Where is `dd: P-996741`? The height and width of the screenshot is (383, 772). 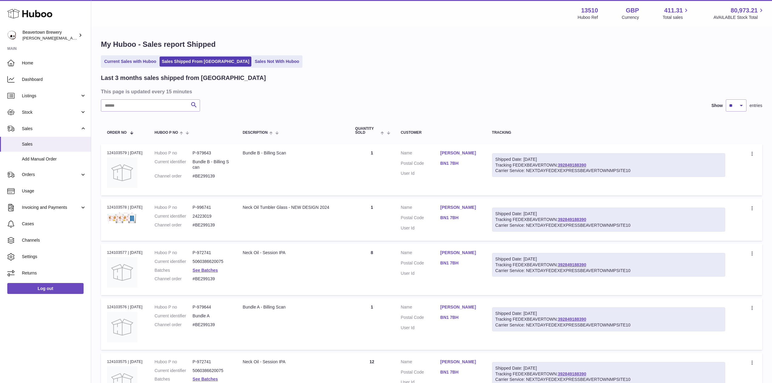
dd: P-996741 is located at coordinates (212, 207).